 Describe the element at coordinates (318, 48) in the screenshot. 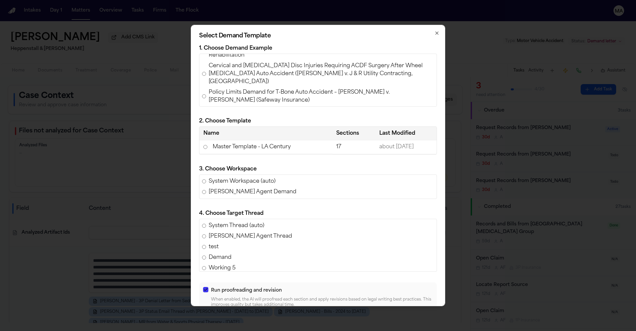

I see `p: 1. Choose Demand Example` at that location.